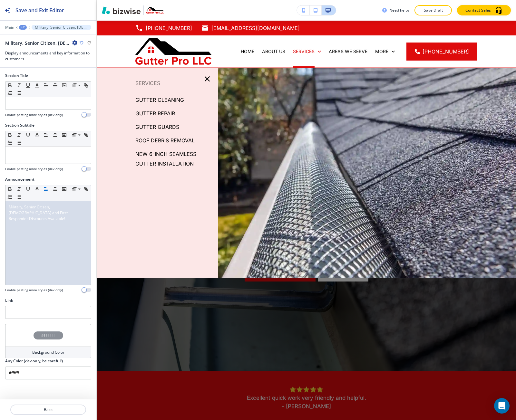 The height and width of the screenshot is (420, 516). What do you see at coordinates (40, 10) in the screenshot?
I see `h2: Save and Exit Editor` at bounding box center [40, 10].